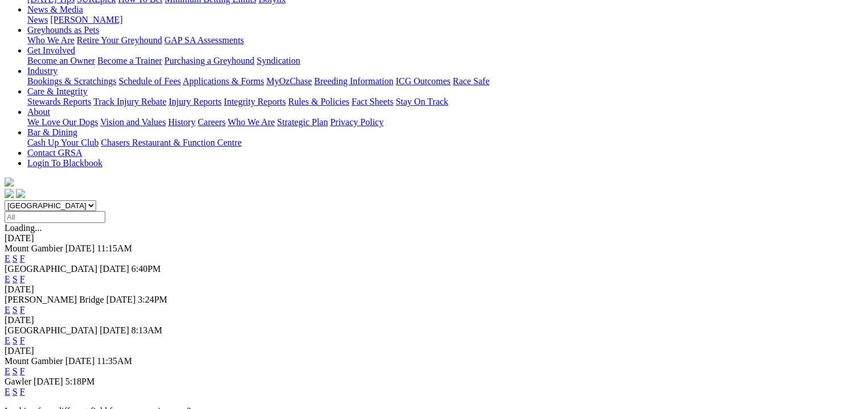 This screenshot has width=868, height=409. Describe the element at coordinates (65, 163) in the screenshot. I see `a: Login To Blackbook` at that location.